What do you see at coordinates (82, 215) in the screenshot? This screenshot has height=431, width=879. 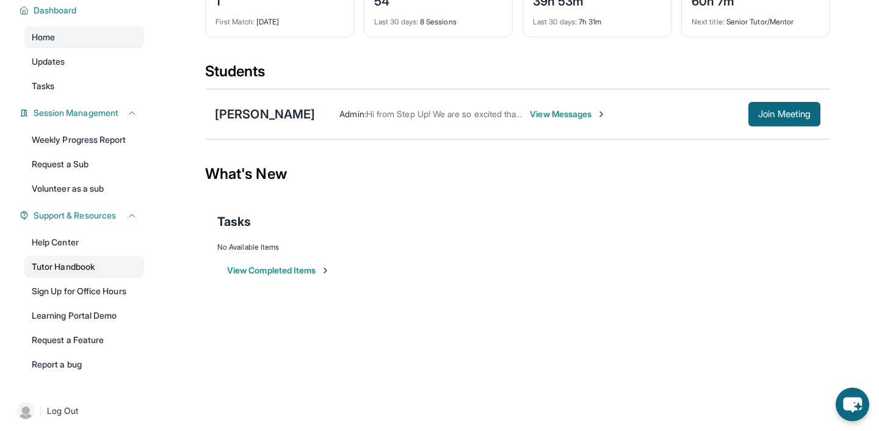 I see `button: Support & Resources` at bounding box center [82, 215].